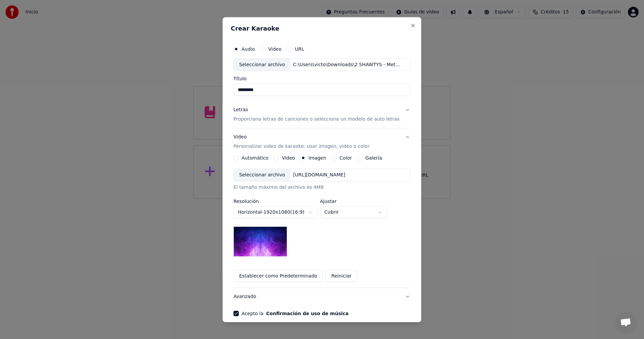  I want to click on label: Audio, so click(248, 49).